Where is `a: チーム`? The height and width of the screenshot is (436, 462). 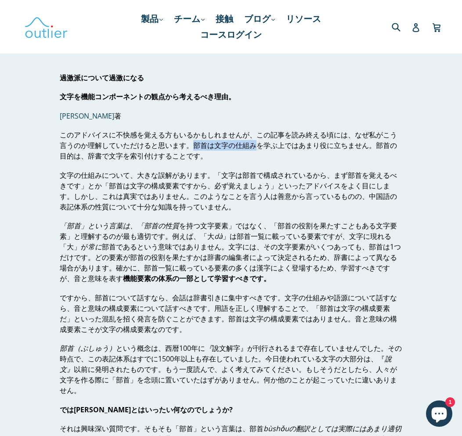 a: チーム is located at coordinates (189, 19).